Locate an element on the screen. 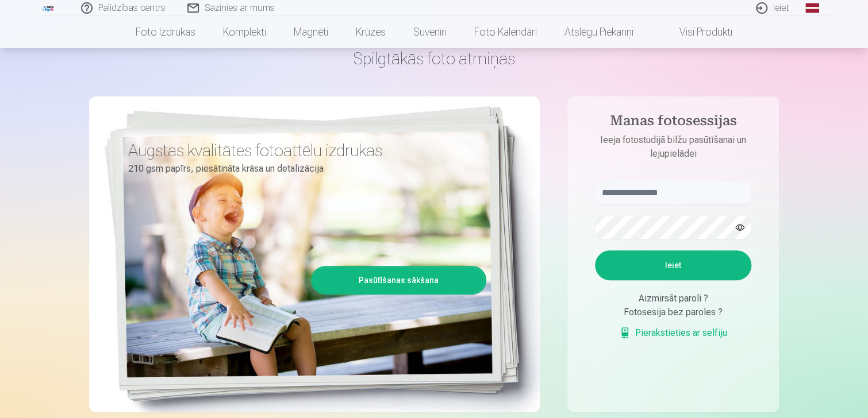 This screenshot has height=418, width=868. a: Suvenīri is located at coordinates (430, 32).